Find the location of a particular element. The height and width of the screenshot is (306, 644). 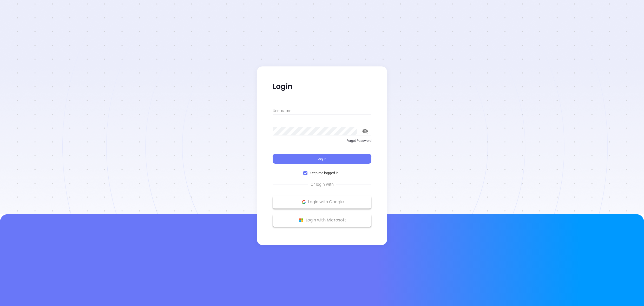

span: Login is located at coordinates (322, 158).